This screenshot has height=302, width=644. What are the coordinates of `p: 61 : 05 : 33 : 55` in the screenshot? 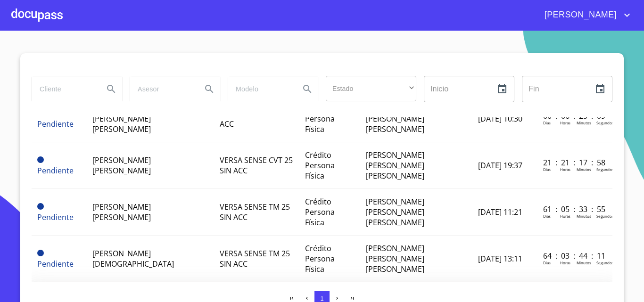 It's located at (575, 209).